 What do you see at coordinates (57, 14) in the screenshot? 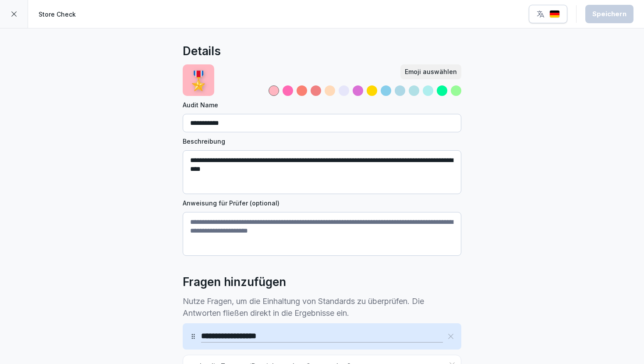
I see `p: Store Check` at bounding box center [57, 14].